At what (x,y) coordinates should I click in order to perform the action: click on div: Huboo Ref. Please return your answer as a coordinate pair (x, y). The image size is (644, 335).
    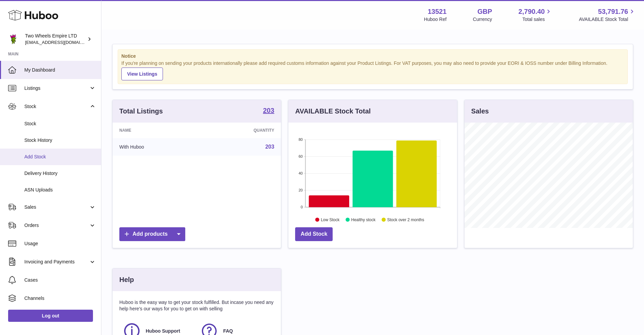
    Looking at the image, I should click on (435, 19).